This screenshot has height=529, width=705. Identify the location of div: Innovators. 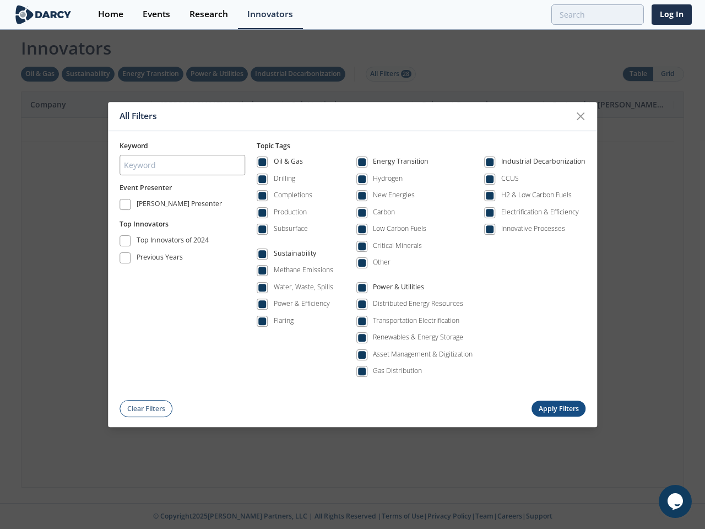
(270, 14).